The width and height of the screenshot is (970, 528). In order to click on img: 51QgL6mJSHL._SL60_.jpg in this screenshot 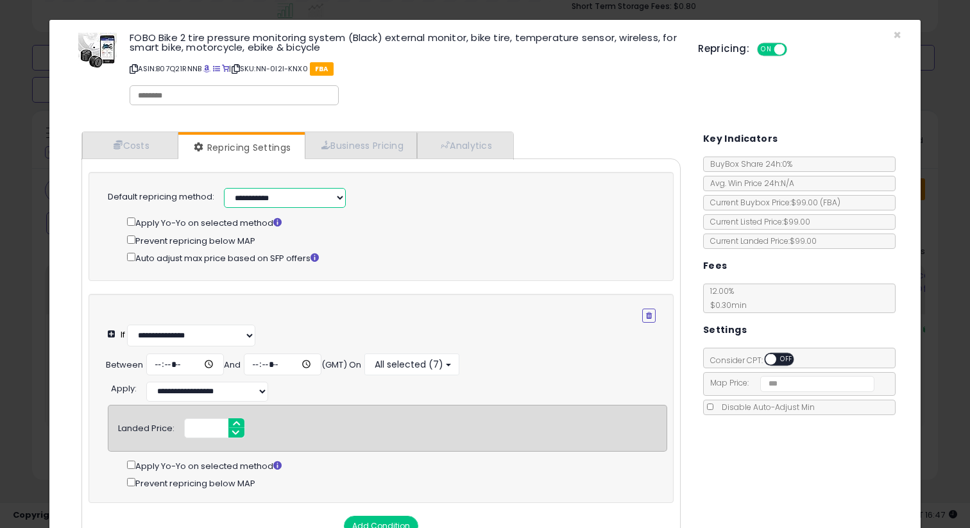, I will do `click(97, 50)`.